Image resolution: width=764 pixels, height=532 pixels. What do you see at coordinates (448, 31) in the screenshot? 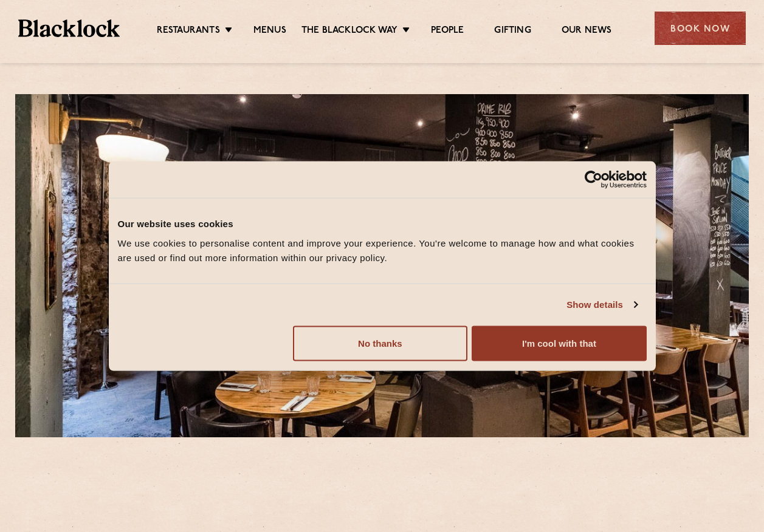
I see `a: People` at bounding box center [448, 31].